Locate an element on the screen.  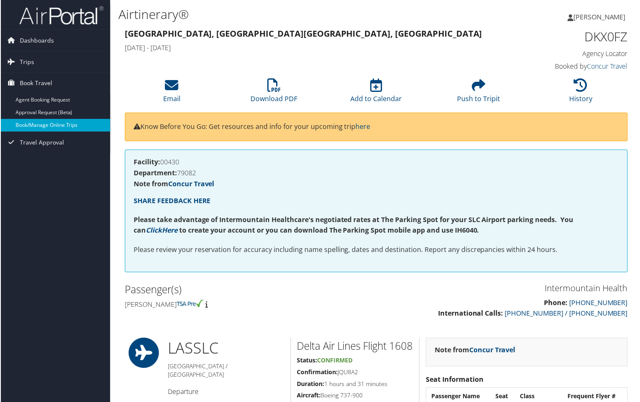
a: Email is located at coordinates (171, 94).